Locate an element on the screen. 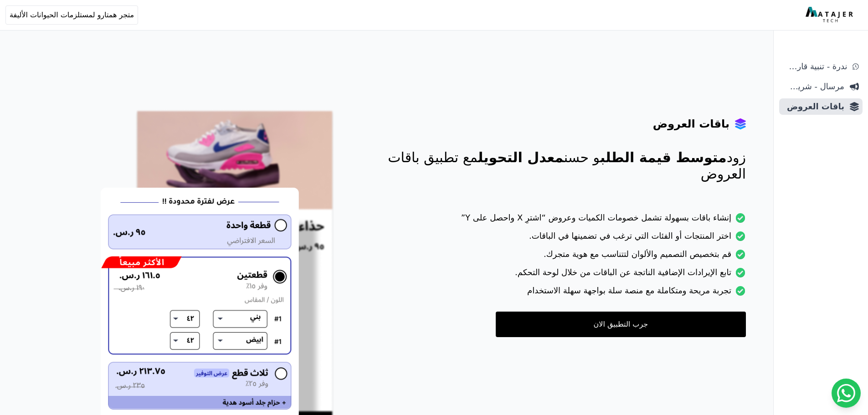 Image resolution: width=868 pixels, height=415 pixels. li: قم بتخصيص التصميم والألوان لتتناسب مع هوية متجرك. is located at coordinates (604, 257).